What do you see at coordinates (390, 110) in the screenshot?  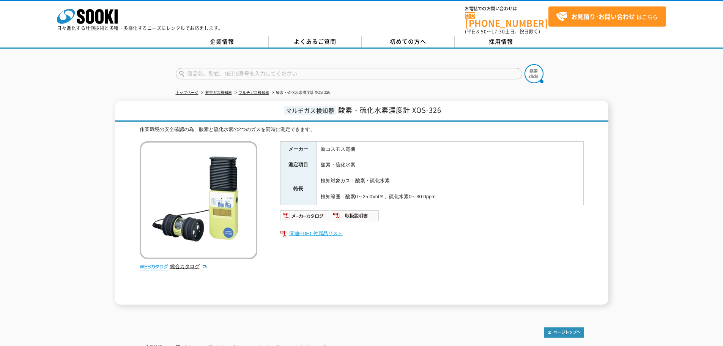 I see `span: 酸素・硫化水素濃度計 XOS-326` at bounding box center [390, 110].